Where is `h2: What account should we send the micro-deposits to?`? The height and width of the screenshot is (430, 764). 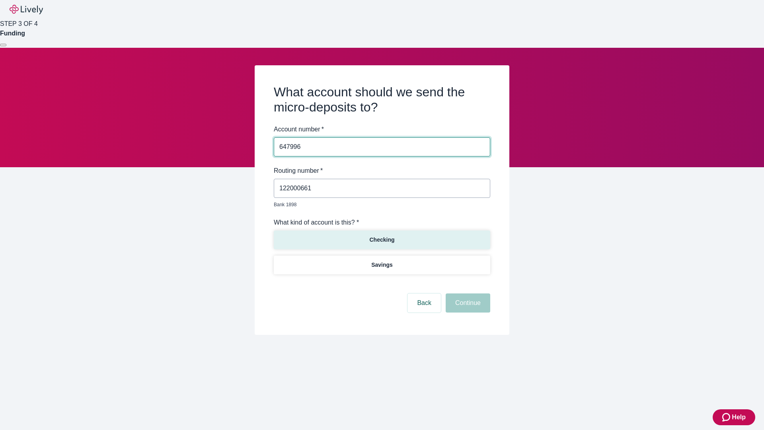 h2: What account should we send the micro-deposits to? is located at coordinates (382, 99).